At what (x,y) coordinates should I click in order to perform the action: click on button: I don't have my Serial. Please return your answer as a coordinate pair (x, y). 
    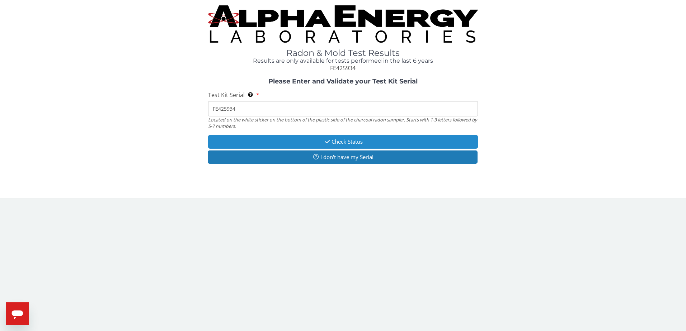
    Looking at the image, I should click on (343, 157).